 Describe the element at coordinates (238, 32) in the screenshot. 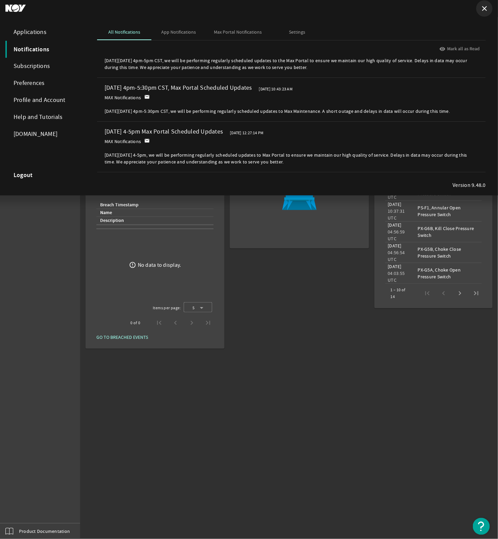

I see `span: Max Portal Notifications` at that location.